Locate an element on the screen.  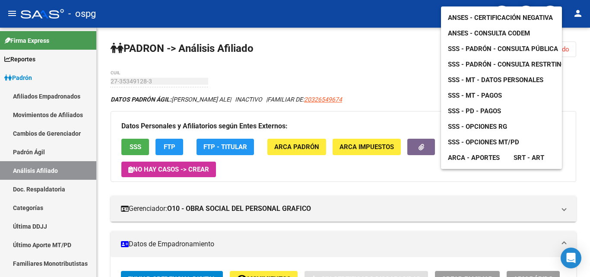
span: SSS - MT - Datos Personales is located at coordinates (495, 80).